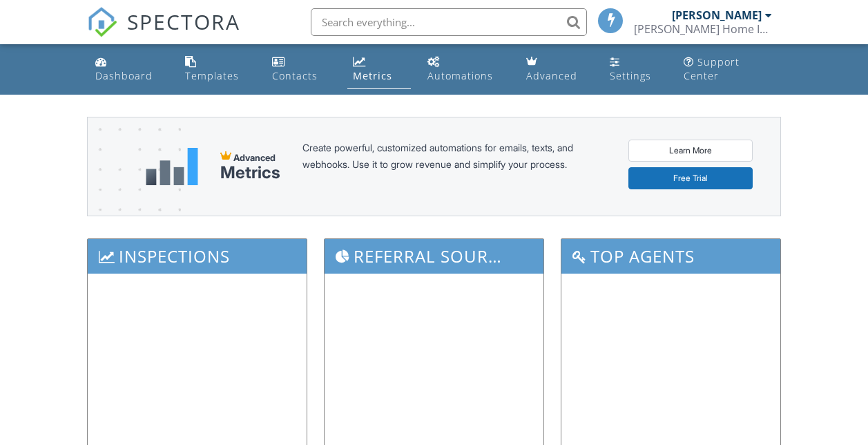 The width and height of the screenshot is (868, 445). I want to click on a: Free Trial, so click(691, 178).